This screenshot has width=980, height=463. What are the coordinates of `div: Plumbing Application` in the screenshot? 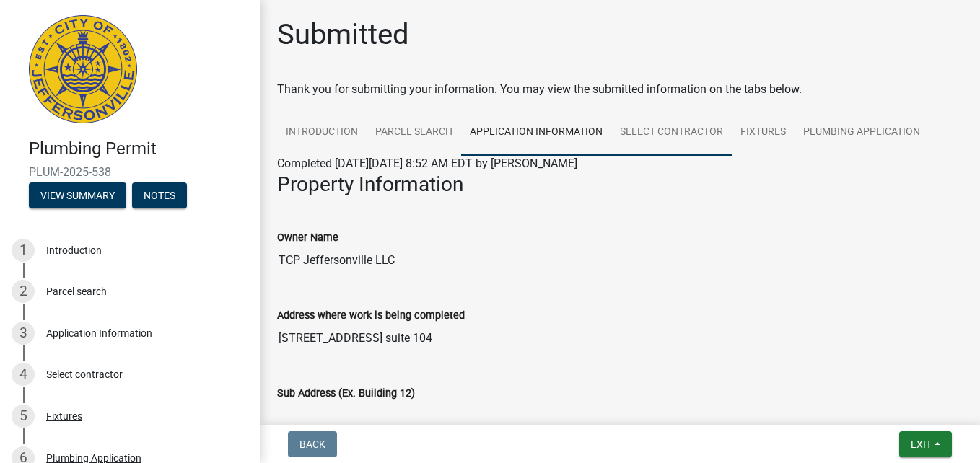 It's located at (94, 458).